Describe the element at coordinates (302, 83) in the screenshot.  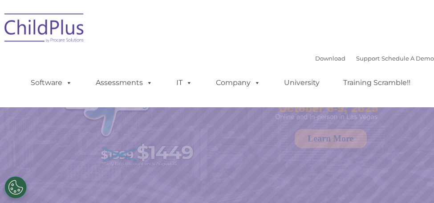
I see `a: University` at that location.